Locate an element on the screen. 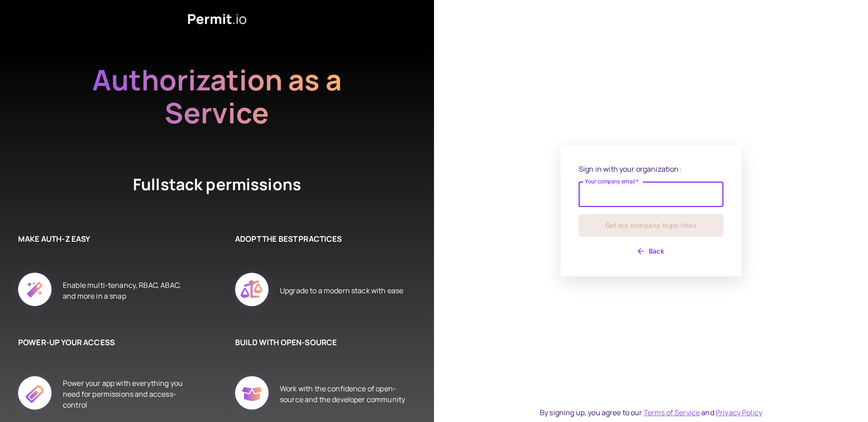 The width and height of the screenshot is (868, 422). div: Upgrade to a modern stack with ease is located at coordinates (341, 290).